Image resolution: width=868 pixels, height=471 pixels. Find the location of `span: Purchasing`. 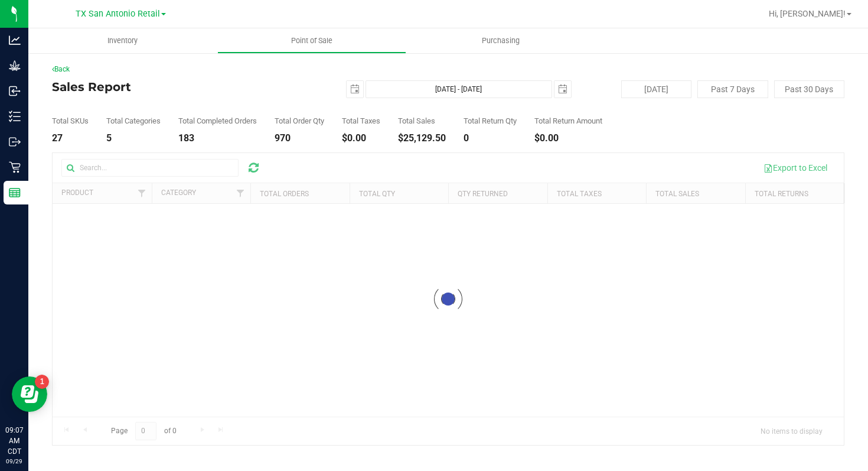

span: Purchasing is located at coordinates (500, 41).